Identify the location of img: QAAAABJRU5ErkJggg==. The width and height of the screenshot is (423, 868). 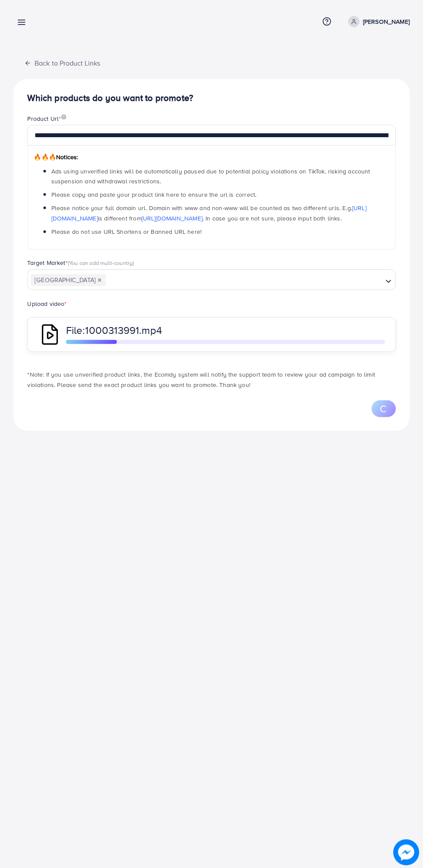
(50, 334).